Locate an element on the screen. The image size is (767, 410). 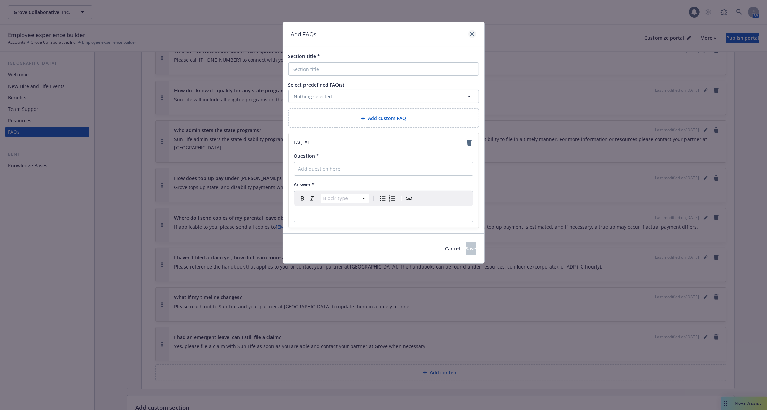
span: Answer * is located at coordinates (304, 184).